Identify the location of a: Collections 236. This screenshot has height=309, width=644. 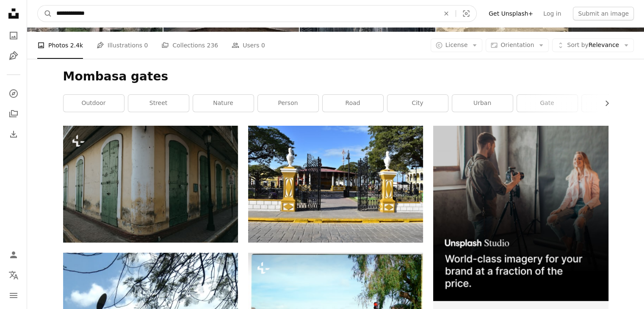
(189, 45).